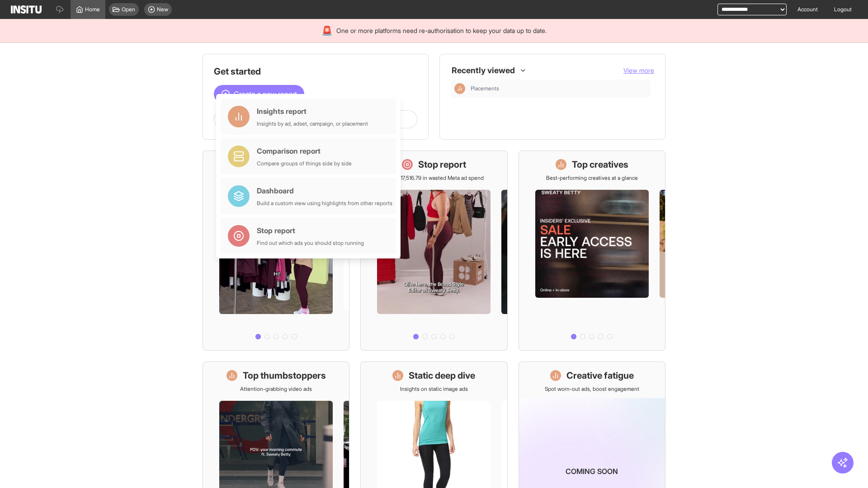 The width and height of the screenshot is (868, 488). I want to click on div: Insights report, so click(312, 111).